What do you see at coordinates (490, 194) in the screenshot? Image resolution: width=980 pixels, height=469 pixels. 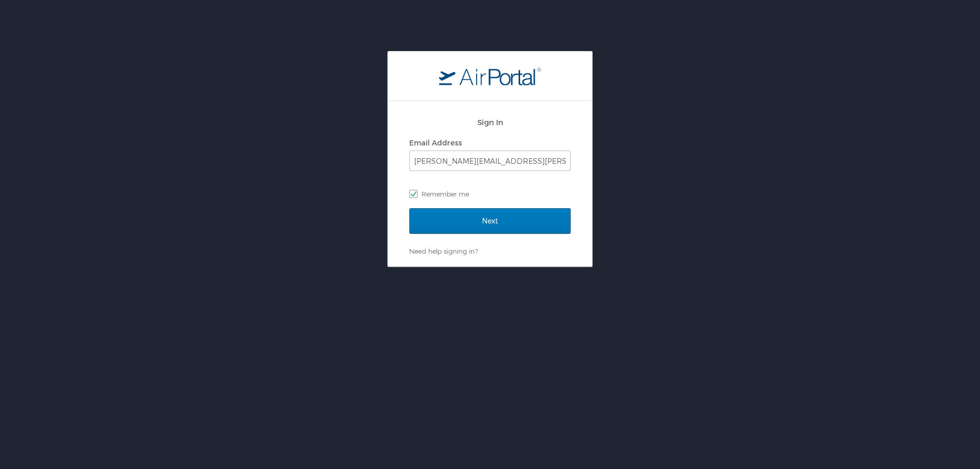 I see `label: Remember me` at bounding box center [490, 194].